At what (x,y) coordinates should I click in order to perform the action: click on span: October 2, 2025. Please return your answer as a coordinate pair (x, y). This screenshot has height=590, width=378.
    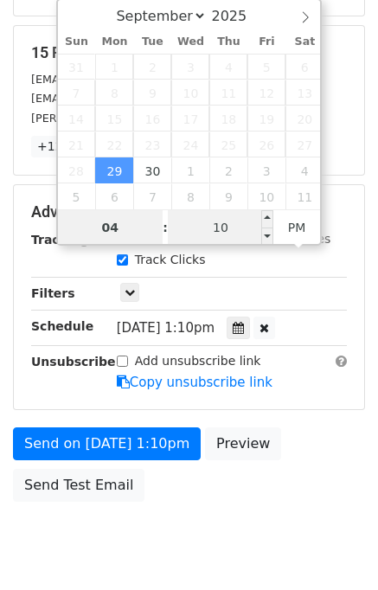
    Looking at the image, I should click on (228, 170).